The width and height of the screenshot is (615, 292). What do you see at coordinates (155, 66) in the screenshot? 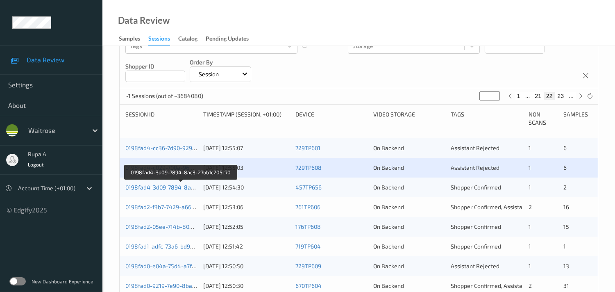
I see `p: Shopper ID` at bounding box center [155, 66].